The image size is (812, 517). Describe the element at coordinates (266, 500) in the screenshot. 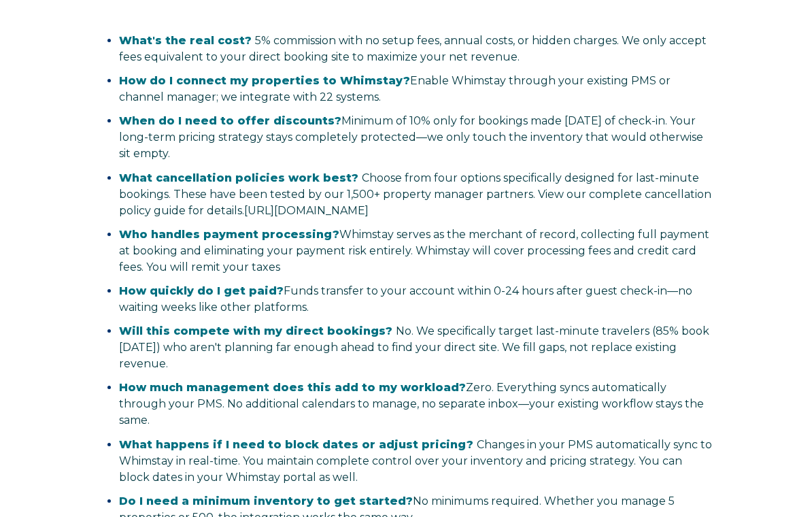

I see `strong: Do I need a minimum inventory to get started?` at that location.